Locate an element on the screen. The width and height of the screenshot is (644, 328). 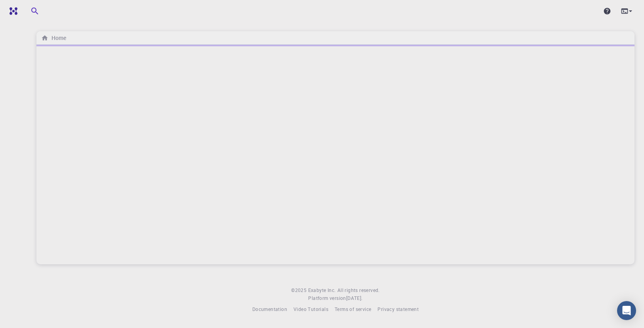
a: Terms of service is located at coordinates (353, 310).